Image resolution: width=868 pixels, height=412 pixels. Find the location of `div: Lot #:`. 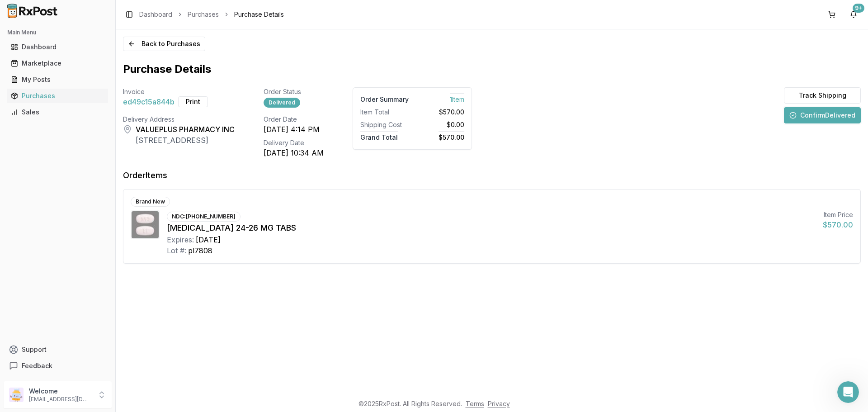

div: Lot #: is located at coordinates (177, 251).